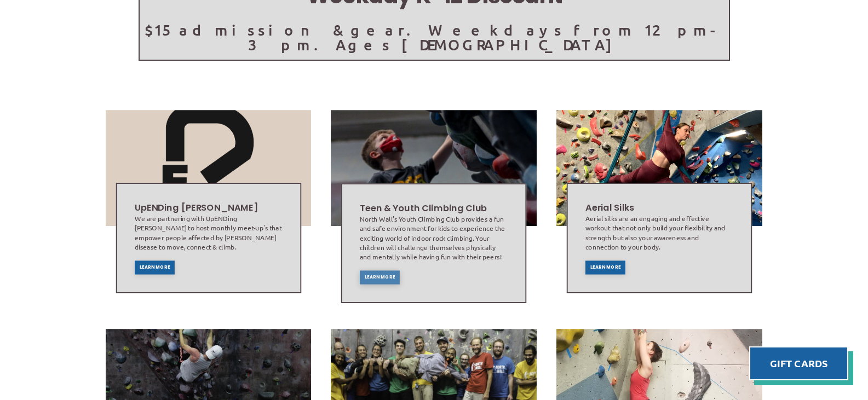 This screenshot has height=400, width=868. Describe the element at coordinates (659, 208) in the screenshot. I see `h2: Aerial Silks` at that location.